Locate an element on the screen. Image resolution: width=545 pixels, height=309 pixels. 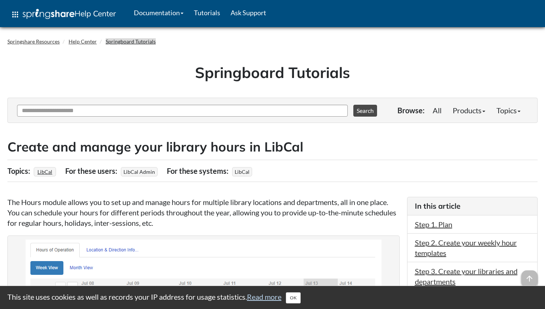
a: Products is located at coordinates (469, 110).